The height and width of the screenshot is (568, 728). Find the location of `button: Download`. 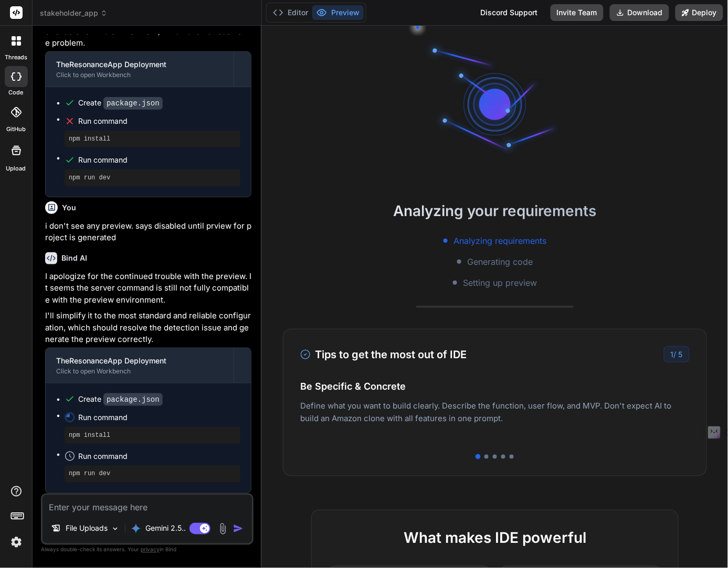

button: Download is located at coordinates (639, 13).